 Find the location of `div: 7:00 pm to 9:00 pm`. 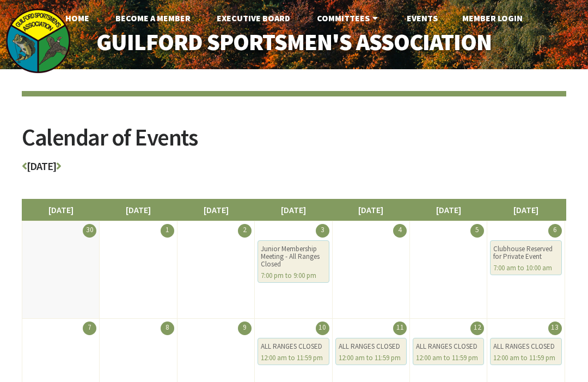

div: 7:00 pm to 9:00 pm is located at coordinates (293, 275).